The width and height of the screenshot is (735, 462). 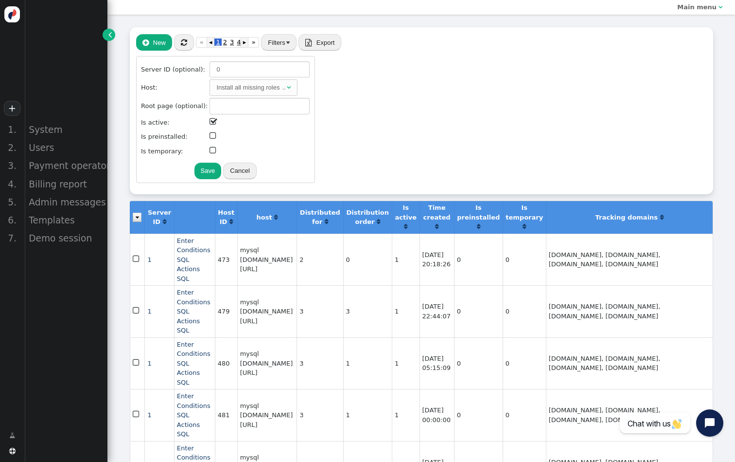 What do you see at coordinates (288, 42) in the screenshot?
I see `img: trigger_black.png` at bounding box center [288, 42].